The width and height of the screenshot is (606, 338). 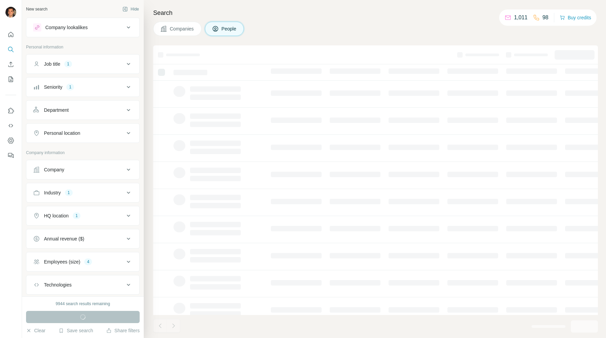 I want to click on button: Employees (size)4, so click(x=83, y=262).